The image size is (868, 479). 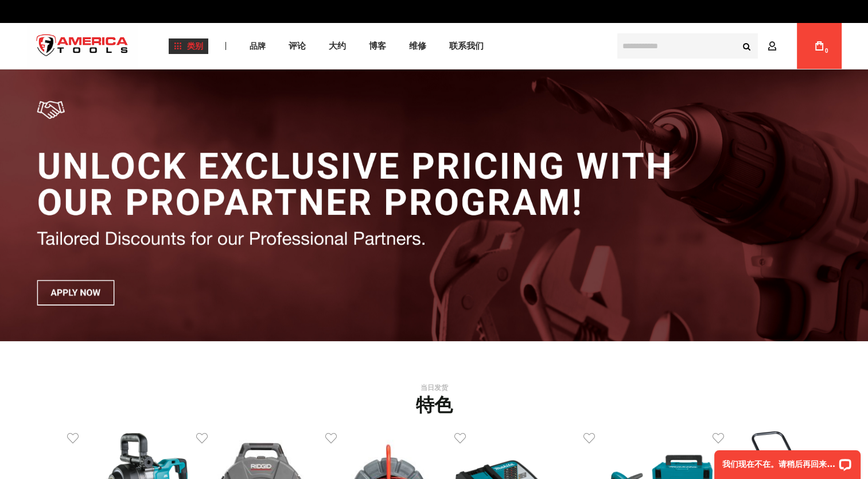 What do you see at coordinates (188, 46) in the screenshot?
I see `span: 类别` at bounding box center [188, 46].